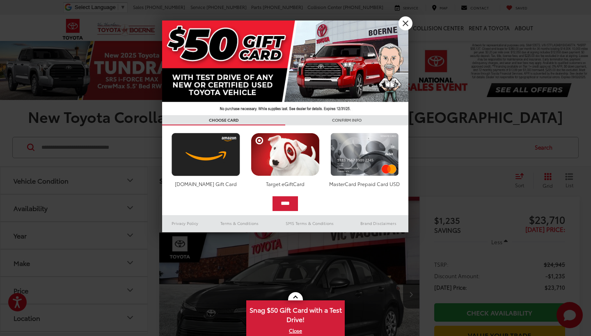 Image resolution: width=591 pixels, height=336 pixels. What do you see at coordinates (364, 155) in the screenshot?
I see `img: mastercard.png` at bounding box center [364, 155].